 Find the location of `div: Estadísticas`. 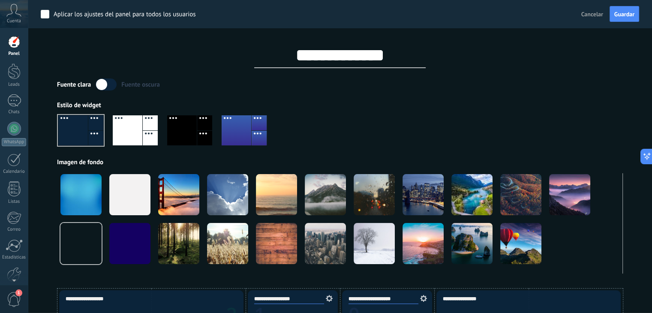

div: Estadísticas is located at coordinates (14, 257).